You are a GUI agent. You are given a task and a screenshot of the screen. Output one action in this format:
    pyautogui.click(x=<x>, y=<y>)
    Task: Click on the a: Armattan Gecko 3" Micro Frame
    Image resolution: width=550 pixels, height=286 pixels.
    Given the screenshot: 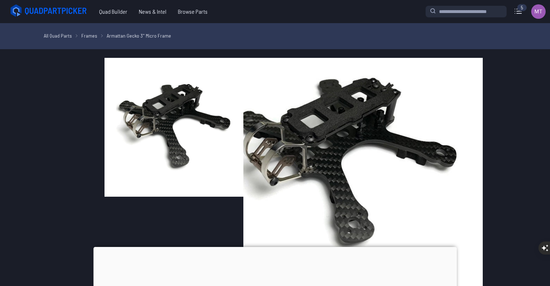 What is the action you would take?
    pyautogui.click(x=139, y=35)
    